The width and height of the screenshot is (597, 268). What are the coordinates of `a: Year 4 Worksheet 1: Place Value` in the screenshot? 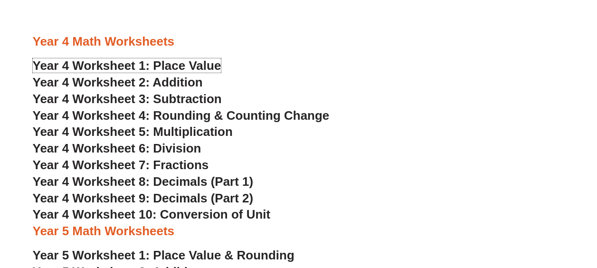 It's located at (127, 66).